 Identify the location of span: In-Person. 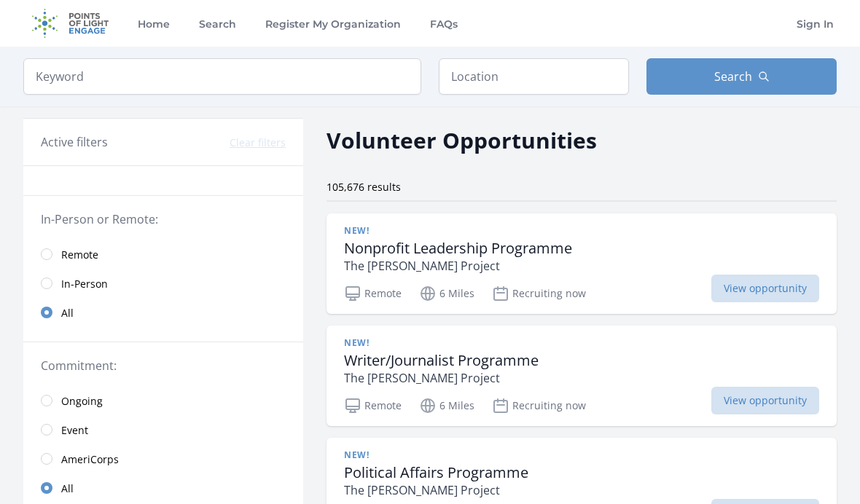
(84, 284).